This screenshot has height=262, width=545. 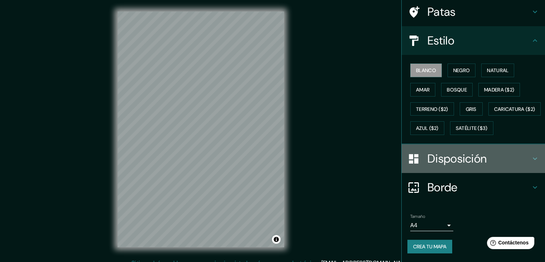 I want to click on button: Azul ($2), so click(x=427, y=128).